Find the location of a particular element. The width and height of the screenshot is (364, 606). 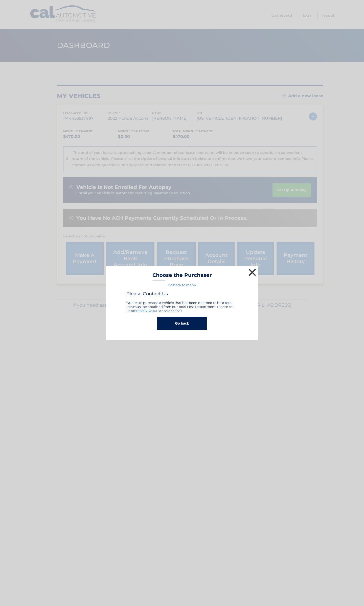

h3: Choose the Purchaser is located at coordinates (182, 276).